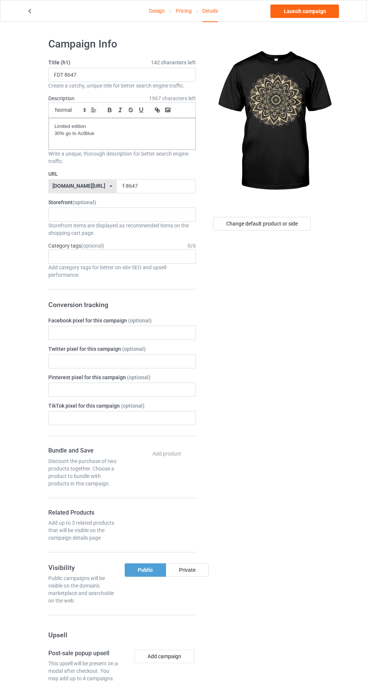 This screenshot has width=367, height=690. I want to click on div: Details, so click(210, 11).